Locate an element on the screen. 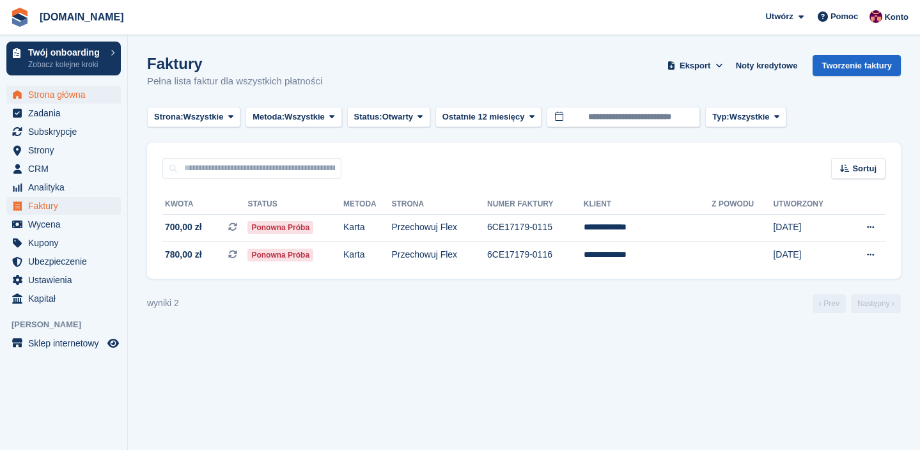 The height and width of the screenshot is (450, 920). span: Otwarty is located at coordinates (397, 117).